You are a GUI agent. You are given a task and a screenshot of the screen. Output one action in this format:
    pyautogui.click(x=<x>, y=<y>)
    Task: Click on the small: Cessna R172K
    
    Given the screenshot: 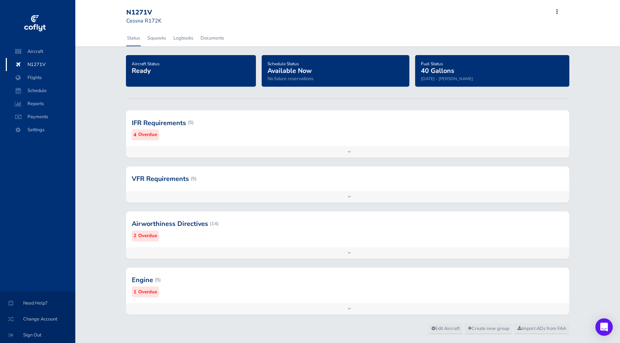 What is the action you would take?
    pyautogui.click(x=144, y=21)
    